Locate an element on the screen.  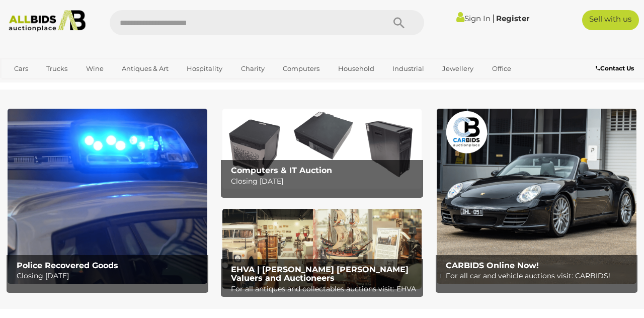
a: Cars is located at coordinates (21, 69).